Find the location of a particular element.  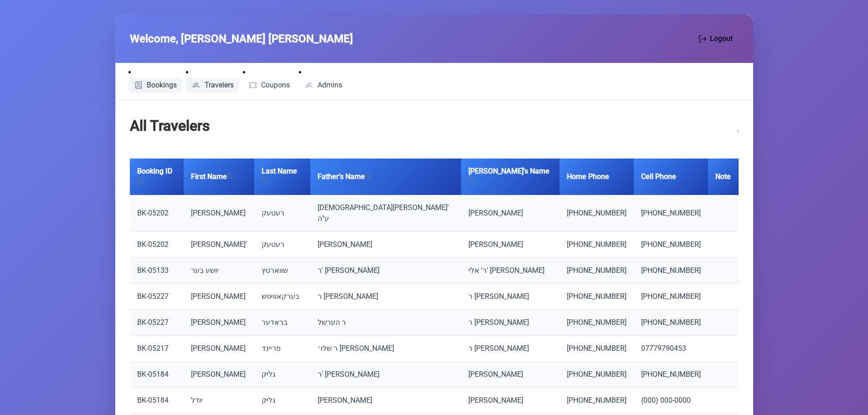

a: BK-05217 is located at coordinates (152, 348).